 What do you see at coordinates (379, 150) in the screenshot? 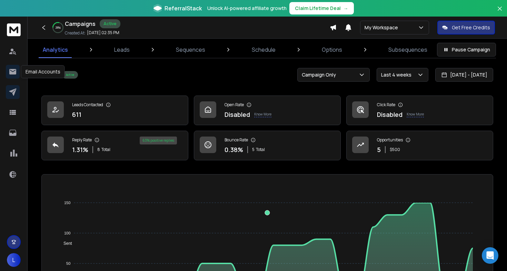
I see `p: 5` at bounding box center [379, 150].